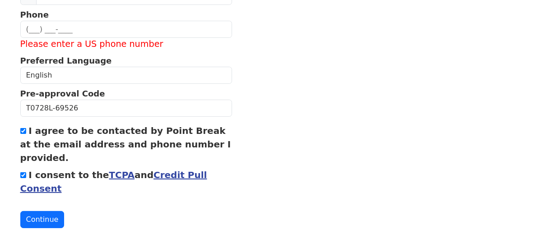 The width and height of the screenshot is (544, 234). What do you see at coordinates (42, 220) in the screenshot?
I see `button: Continue` at bounding box center [42, 220].